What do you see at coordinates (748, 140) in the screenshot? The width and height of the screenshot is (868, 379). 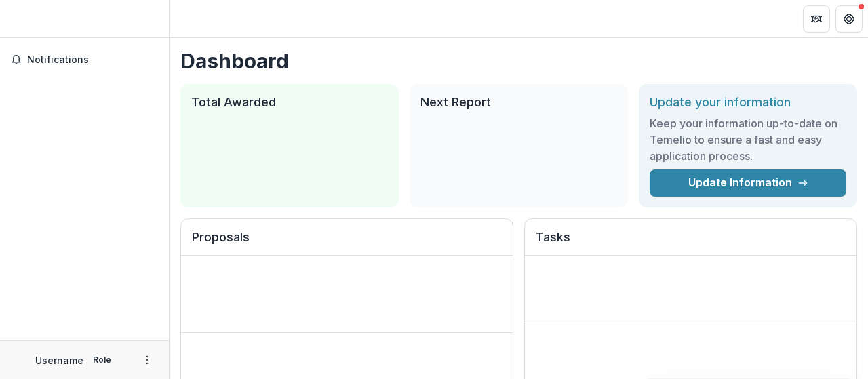 I see `h3: Keep your information up-to-date on Temelio to ensure a fast and easy application process.` at bounding box center [748, 140].